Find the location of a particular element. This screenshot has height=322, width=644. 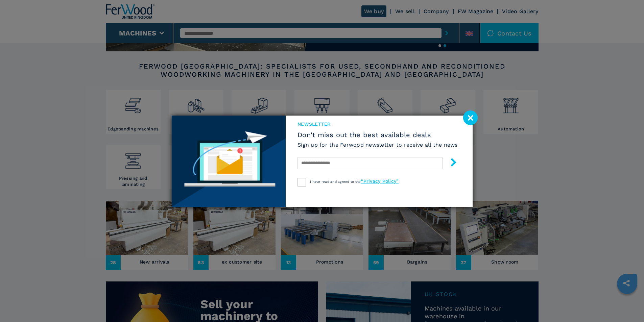

button: submit-button is located at coordinates (450, 163).